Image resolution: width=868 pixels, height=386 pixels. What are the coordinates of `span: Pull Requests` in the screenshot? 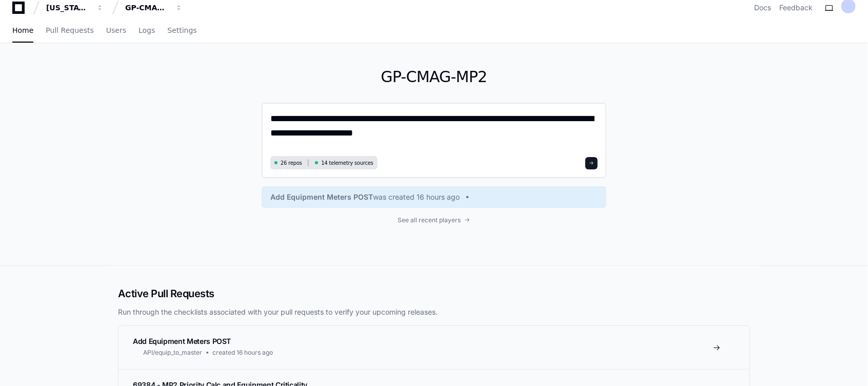 It's located at (69, 30).